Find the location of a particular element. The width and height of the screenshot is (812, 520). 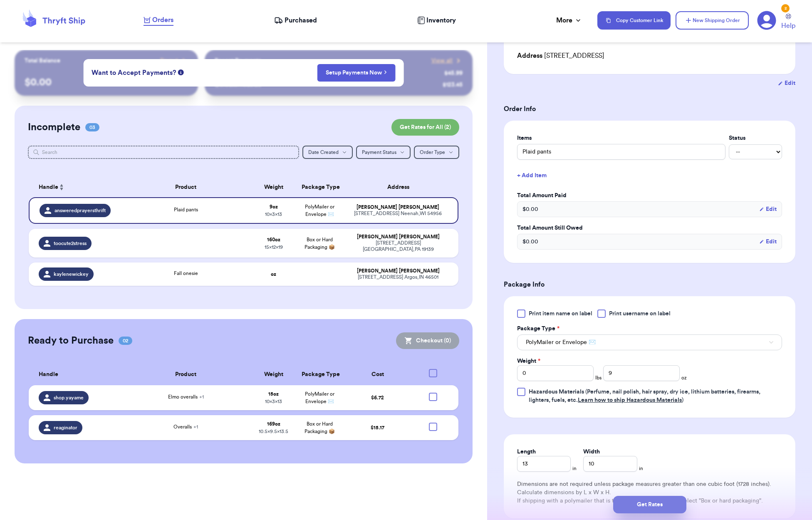

span: Print item name on label is located at coordinates (560, 314).